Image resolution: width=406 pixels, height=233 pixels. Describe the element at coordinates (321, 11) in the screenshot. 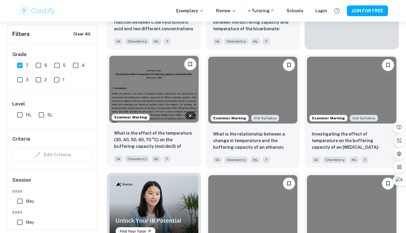

I see `a: Login` at that location.